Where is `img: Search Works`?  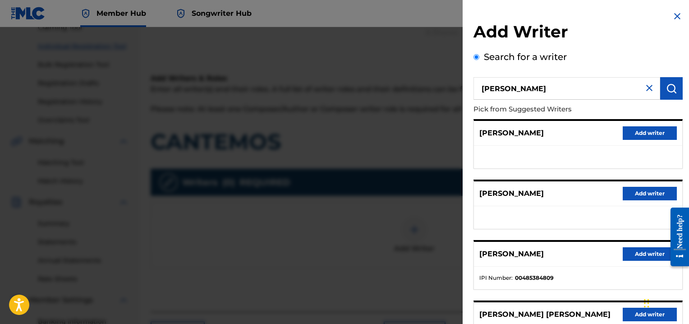 img: Search Works is located at coordinates (671, 88).